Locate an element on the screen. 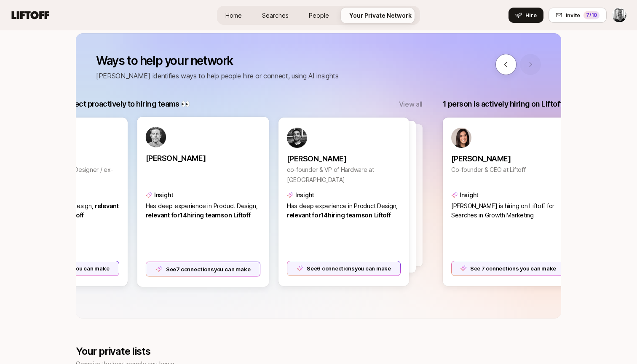 The width and height of the screenshot is (637, 364). button: Invite7/10 is located at coordinates (578, 15).